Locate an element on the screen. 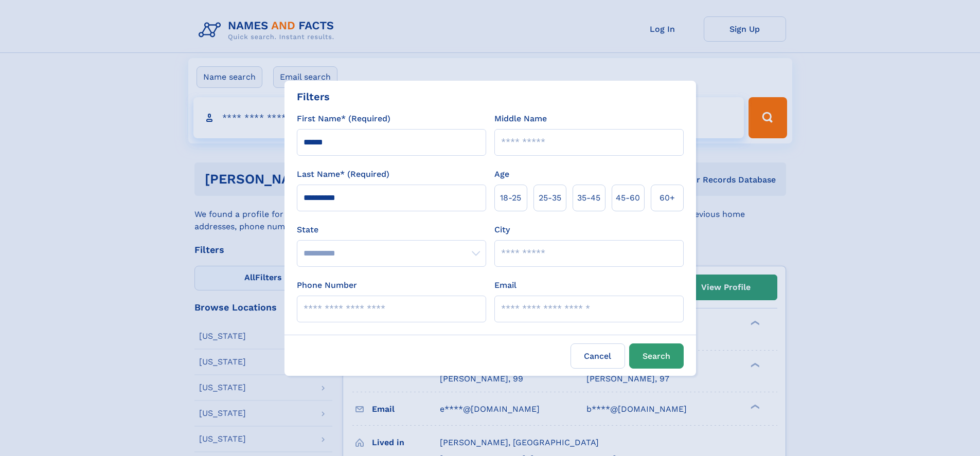 The image size is (980, 456). span: 18‑25 is located at coordinates (510, 198).